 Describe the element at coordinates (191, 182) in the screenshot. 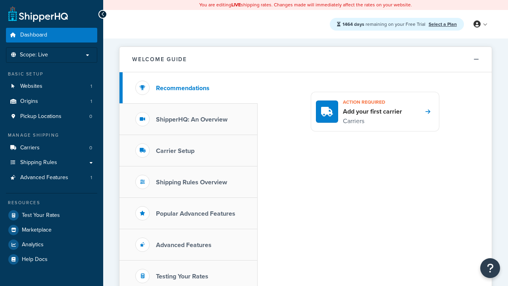

I see `h3: Shipping Rules Overview` at that location.